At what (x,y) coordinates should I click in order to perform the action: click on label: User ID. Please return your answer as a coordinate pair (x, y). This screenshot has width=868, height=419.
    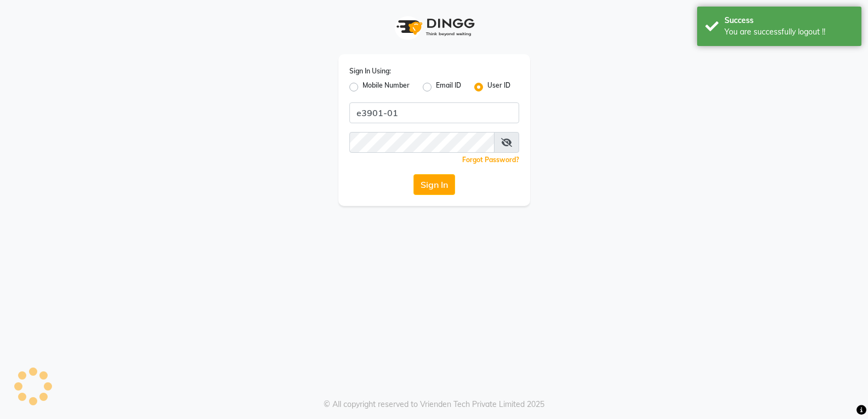
    Looking at the image, I should click on (499, 87).